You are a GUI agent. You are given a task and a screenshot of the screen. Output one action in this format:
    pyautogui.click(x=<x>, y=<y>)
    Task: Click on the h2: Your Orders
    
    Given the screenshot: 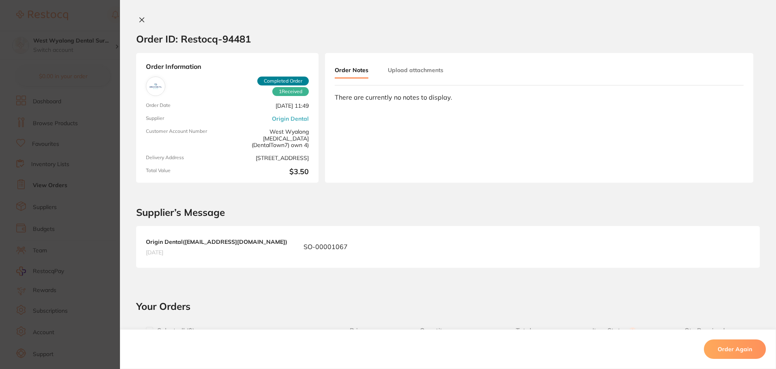 What is the action you would take?
    pyautogui.click(x=448, y=306)
    